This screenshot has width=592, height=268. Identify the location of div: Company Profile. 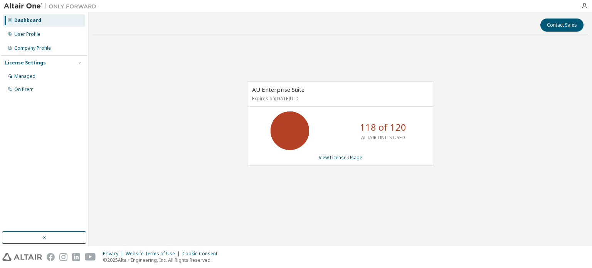
(32, 48).